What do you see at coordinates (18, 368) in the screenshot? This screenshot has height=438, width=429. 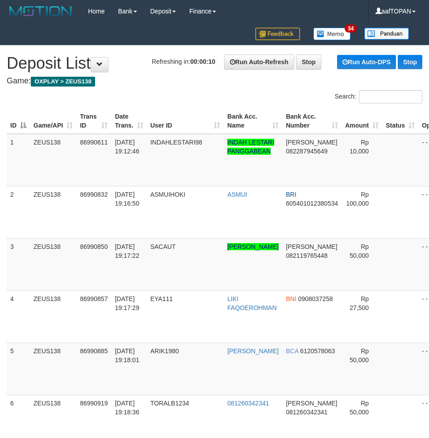 I see `td: 5` at bounding box center [18, 368].